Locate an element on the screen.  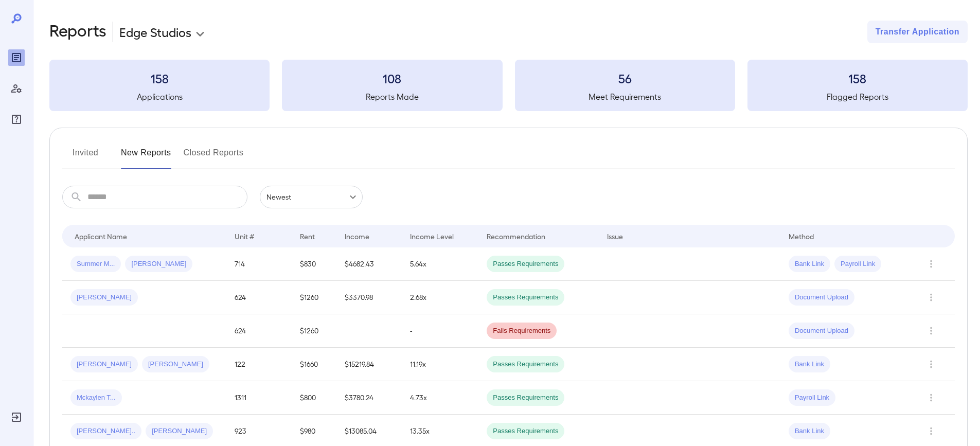
h2: Reports is located at coordinates (78, 32).